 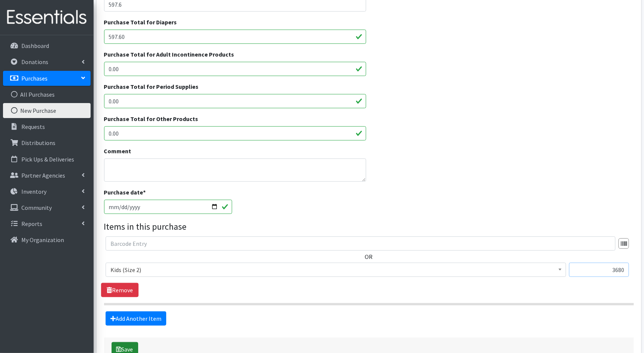 I want to click on a: Remove, so click(x=120, y=290).